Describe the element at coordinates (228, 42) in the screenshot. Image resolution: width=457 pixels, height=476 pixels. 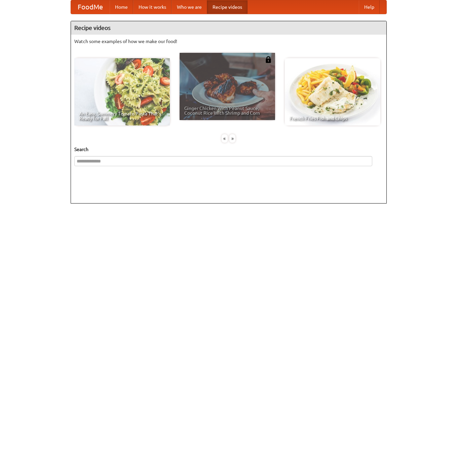
I see `p: Watch some examples of how we make our food!` at that location.